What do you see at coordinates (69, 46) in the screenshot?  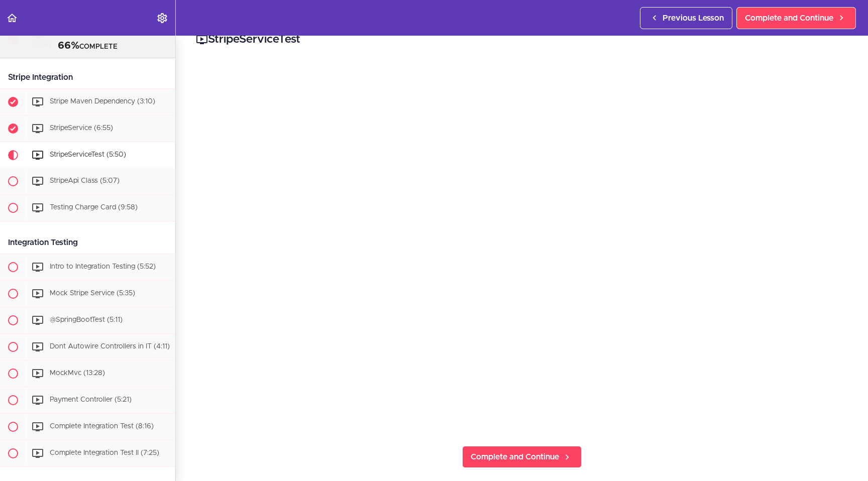 I see `span: 66%` at bounding box center [69, 46].